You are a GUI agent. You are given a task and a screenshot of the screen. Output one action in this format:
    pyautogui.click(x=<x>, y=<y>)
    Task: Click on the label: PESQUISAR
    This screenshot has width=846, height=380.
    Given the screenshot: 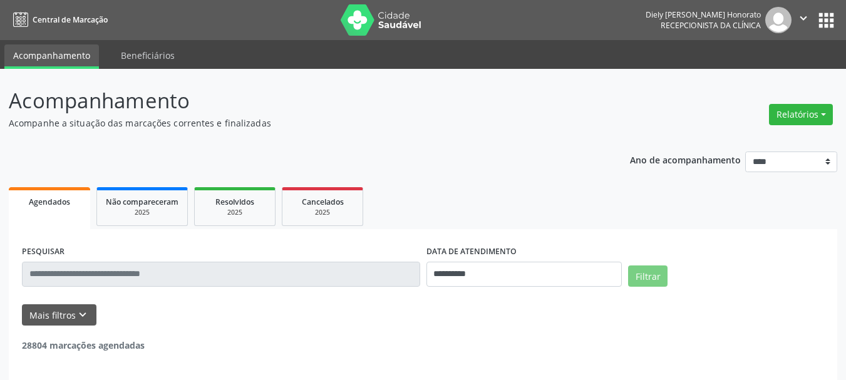 What is the action you would take?
    pyautogui.click(x=43, y=252)
    